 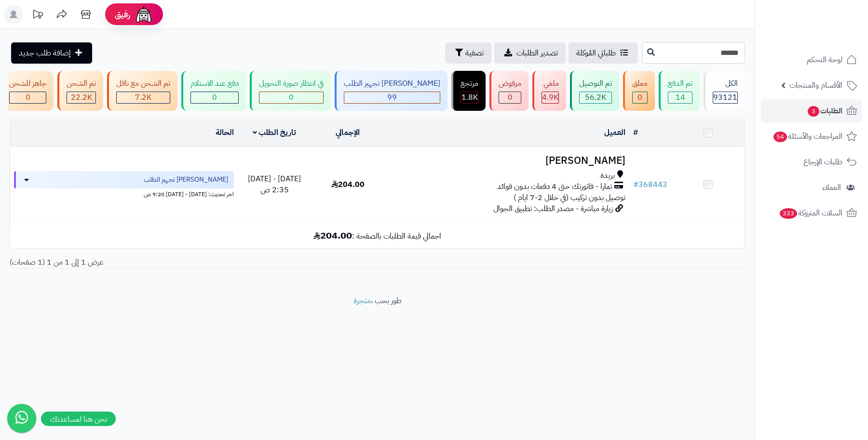 What do you see at coordinates (510, 83) in the screenshot?
I see `div: مرفوض` at bounding box center [510, 83].